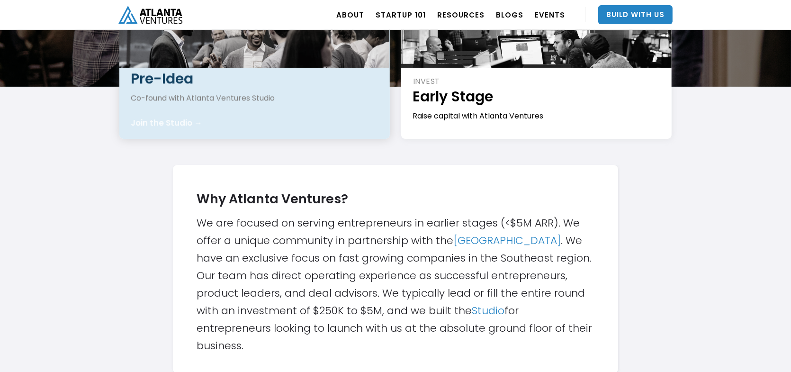 The width and height of the screenshot is (791, 372). Describe the element at coordinates (401, 15) in the screenshot. I see `a: Startup 101` at that location.